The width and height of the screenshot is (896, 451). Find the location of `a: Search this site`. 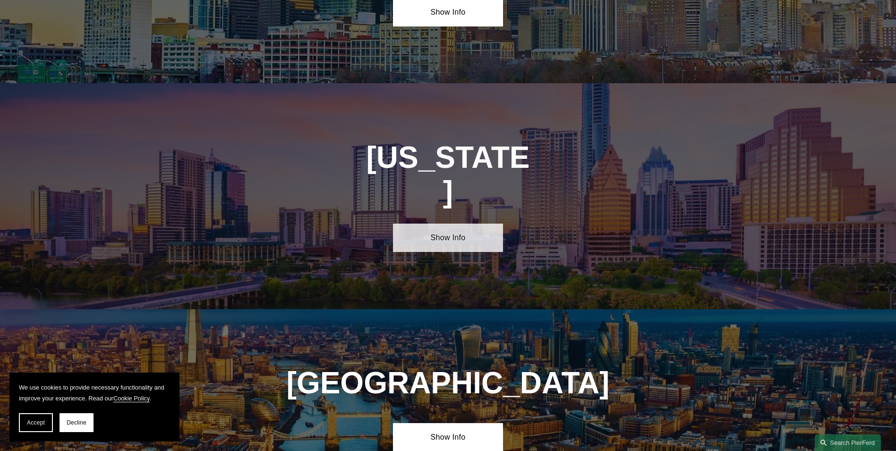

a: Search this site is located at coordinates (848, 442).